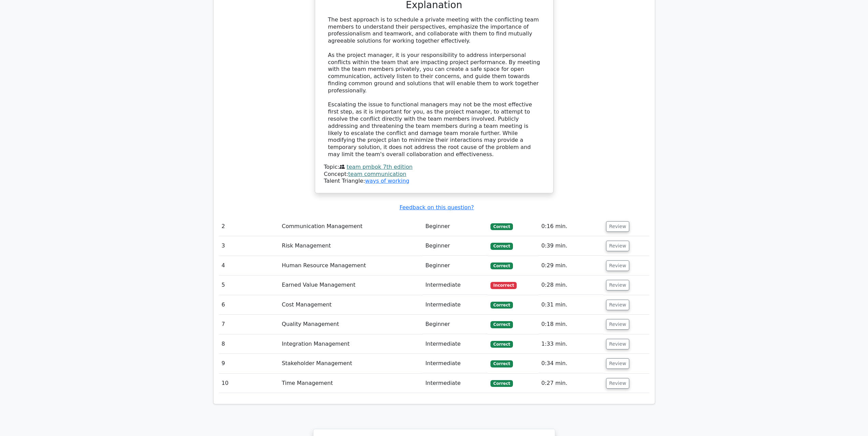  What do you see at coordinates (351, 305) in the screenshot?
I see `td: Cost Management` at bounding box center [351, 305].